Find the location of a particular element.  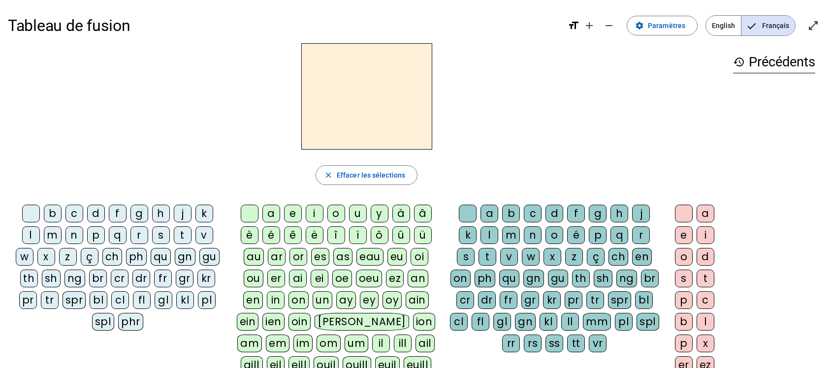

div: ü is located at coordinates (423, 235).